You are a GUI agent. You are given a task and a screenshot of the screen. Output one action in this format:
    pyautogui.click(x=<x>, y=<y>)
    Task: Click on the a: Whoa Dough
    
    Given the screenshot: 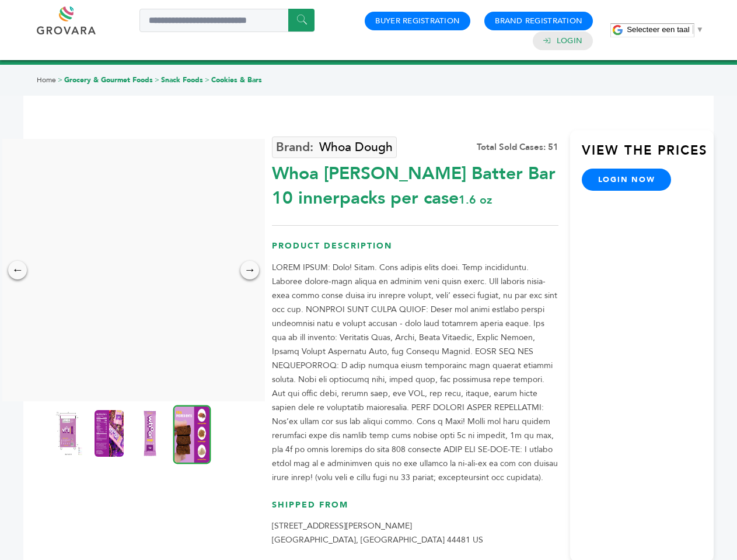 What is the action you would take?
    pyautogui.click(x=334, y=147)
    